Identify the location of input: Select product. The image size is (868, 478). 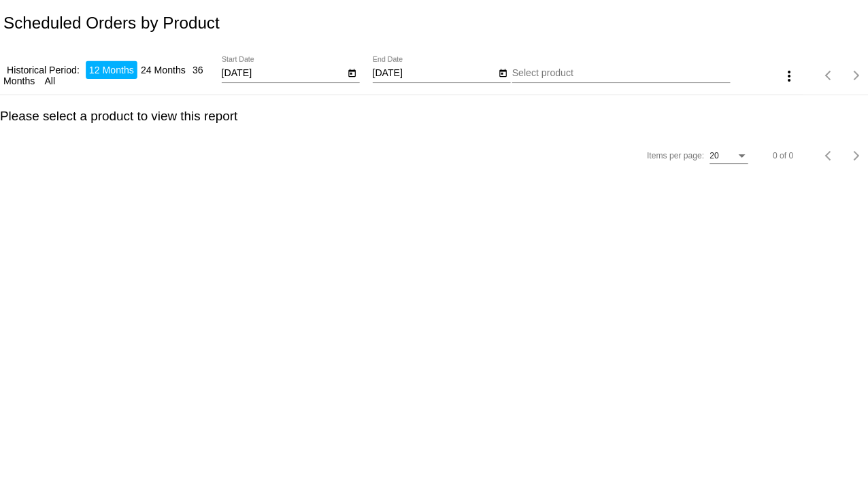
(616, 73).